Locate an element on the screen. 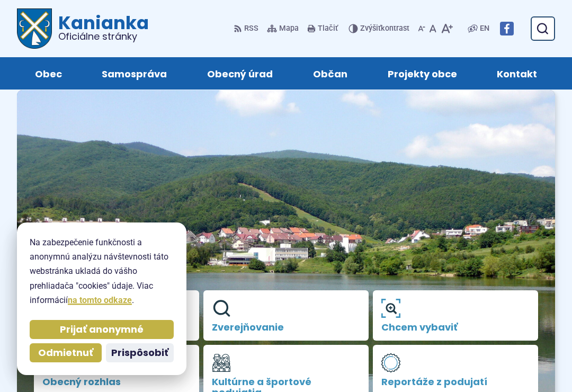 The image size is (572, 392). a: Samospráva is located at coordinates (134, 73).